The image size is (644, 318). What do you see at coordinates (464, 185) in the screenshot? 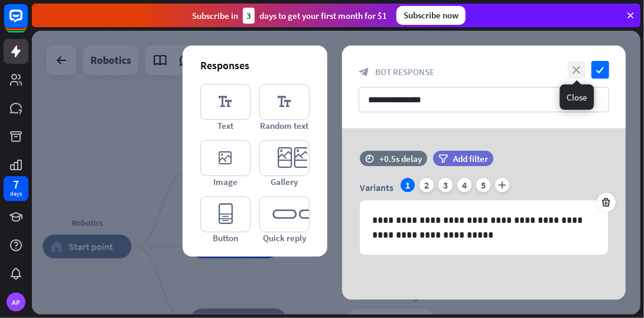
I see `div: 4` at bounding box center [464, 185].